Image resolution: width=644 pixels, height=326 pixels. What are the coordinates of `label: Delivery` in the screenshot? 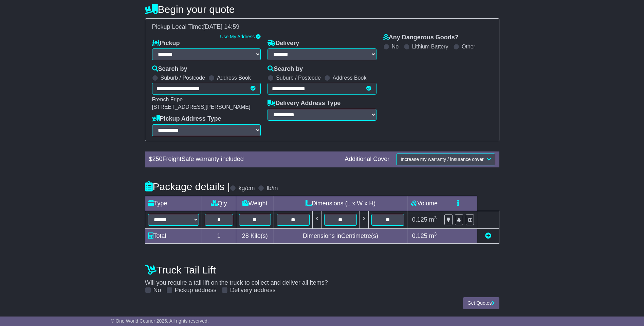 It's located at (283, 43).